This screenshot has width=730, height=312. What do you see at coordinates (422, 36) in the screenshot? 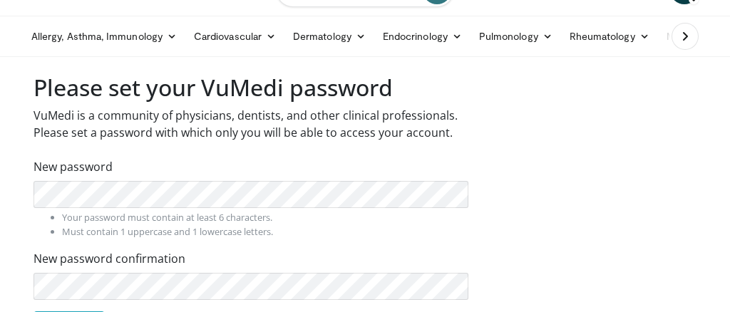
I see `a: Endocrinology` at bounding box center [422, 36].